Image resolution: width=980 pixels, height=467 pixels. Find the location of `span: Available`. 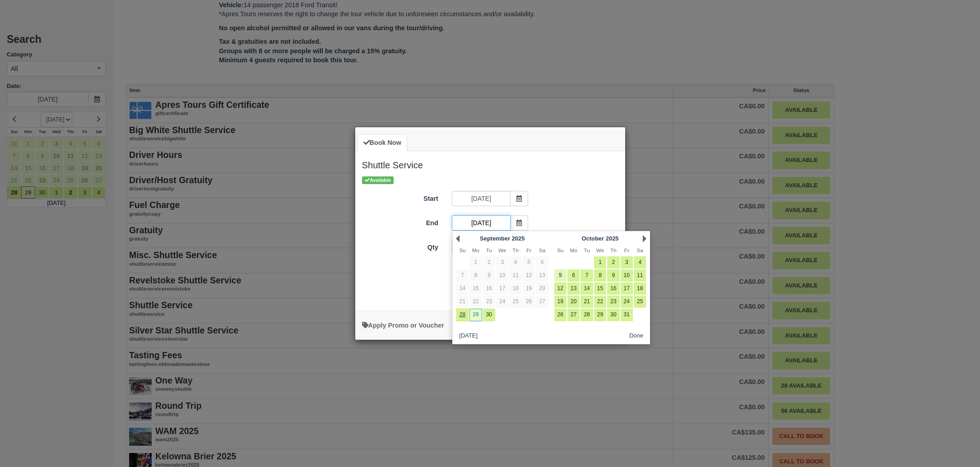

span: Available is located at coordinates (378, 180).